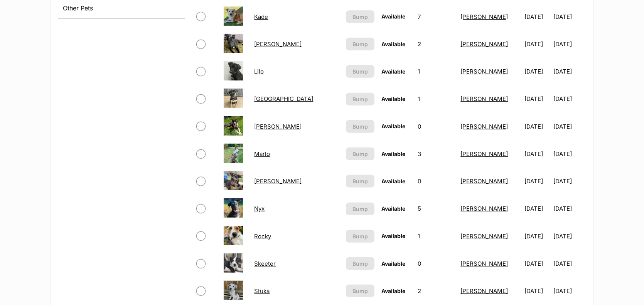  I want to click on td: 5, so click(436, 209).